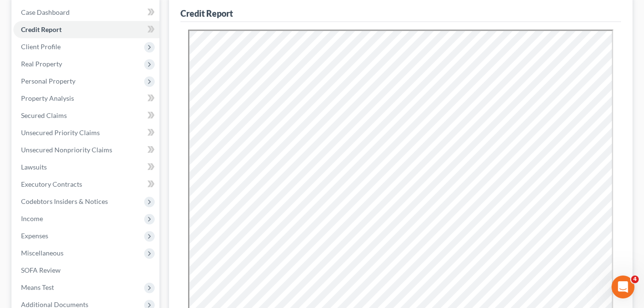  I want to click on span: Unsecured Priority Claims, so click(60, 132).